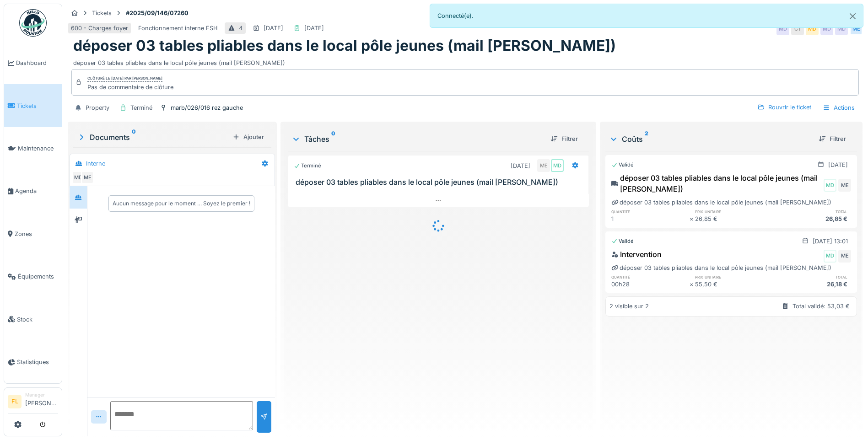 The width and height of the screenshot is (868, 440). I want to click on div: Property, so click(98, 107).